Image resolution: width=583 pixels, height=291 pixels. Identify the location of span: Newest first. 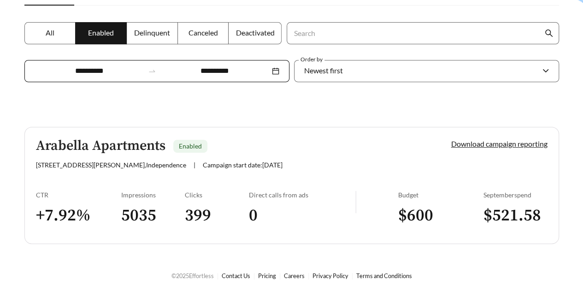
(324, 70).